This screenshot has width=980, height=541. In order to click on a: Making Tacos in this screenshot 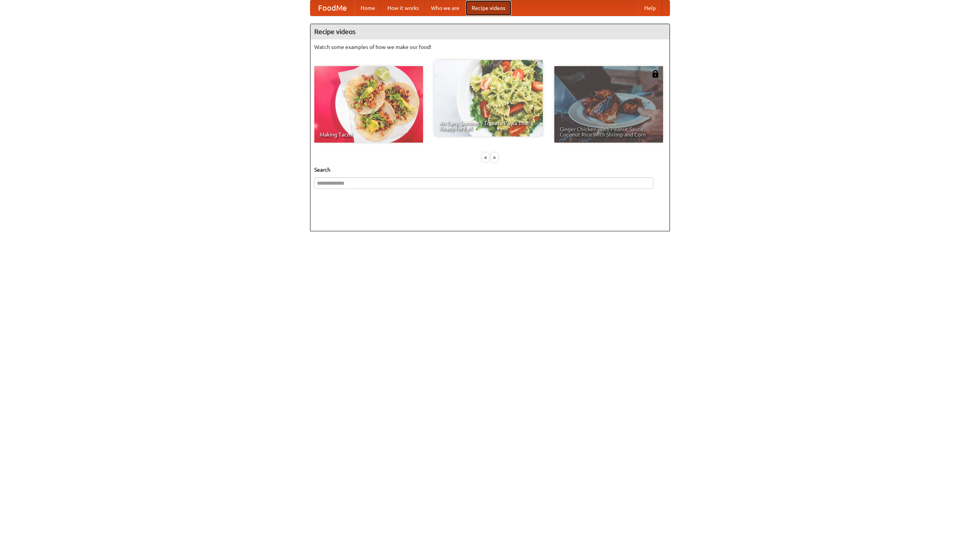, I will do `click(368, 104)`.